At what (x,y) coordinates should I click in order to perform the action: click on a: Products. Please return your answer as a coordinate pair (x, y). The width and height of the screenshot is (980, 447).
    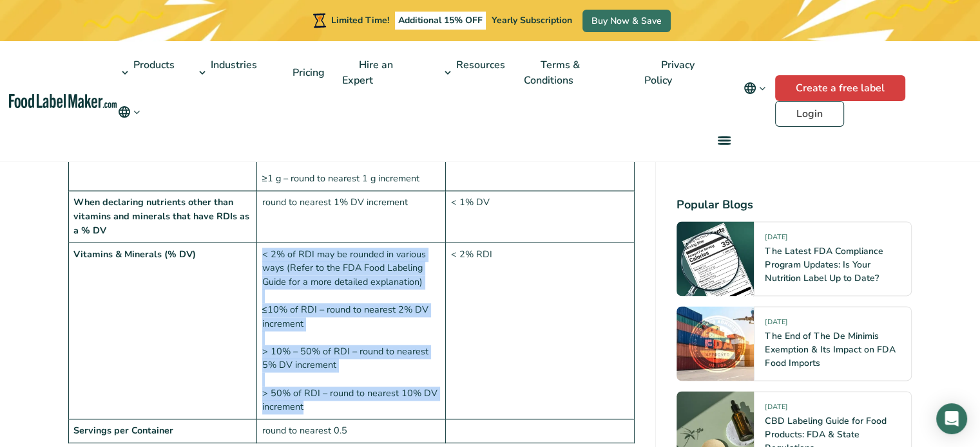
    Looking at the image, I should click on (146, 73).